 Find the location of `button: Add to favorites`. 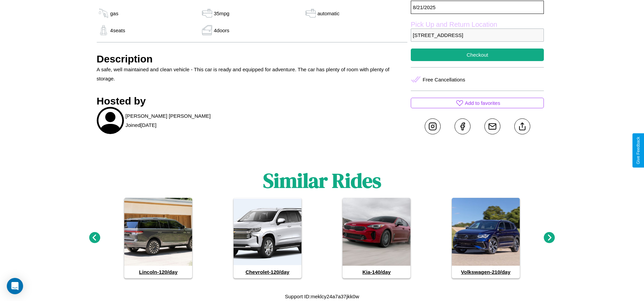

button: Add to favorites is located at coordinates (478, 103).